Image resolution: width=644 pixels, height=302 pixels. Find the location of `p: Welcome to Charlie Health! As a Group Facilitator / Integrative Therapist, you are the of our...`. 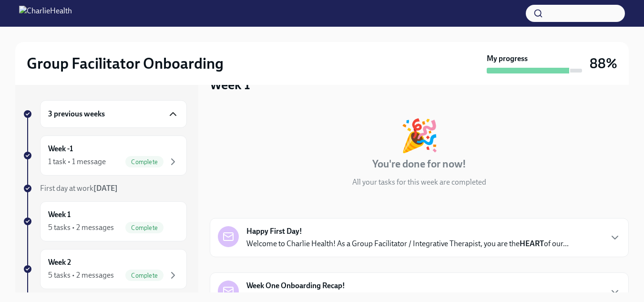

p: Welcome to Charlie Health! As a Group Facilitator / Integrative Therapist, you are the of our... is located at coordinates (408, 244).